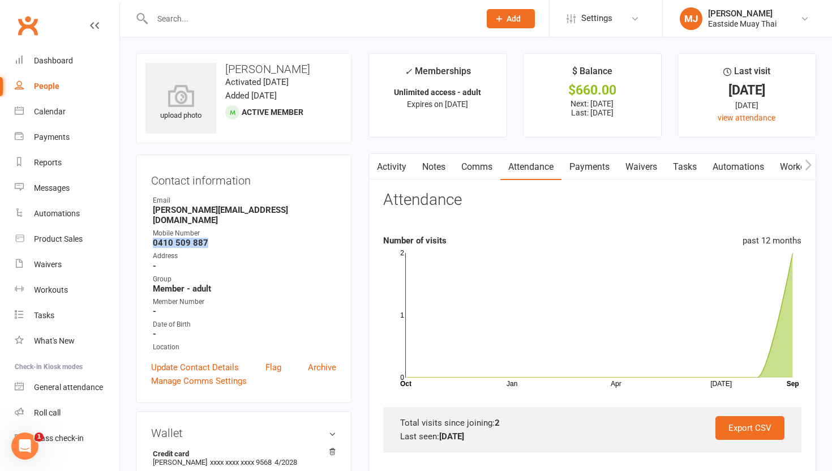 The width and height of the screenshot is (832, 471). What do you see at coordinates (242, 453) in the screenshot?
I see `strong: Credit card` at bounding box center [242, 453].